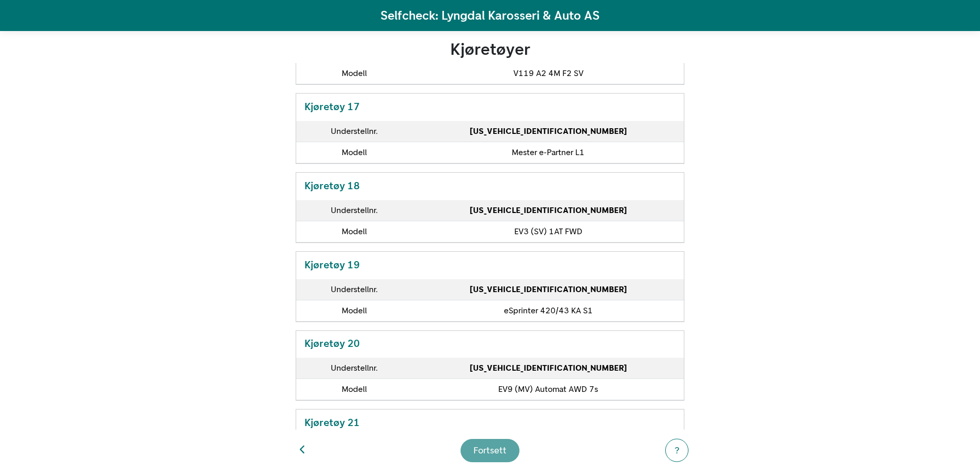 The width and height of the screenshot is (980, 471). Describe the element at coordinates (490, 421) in the screenshot. I see `h5: Kjøretøy 21` at that location.